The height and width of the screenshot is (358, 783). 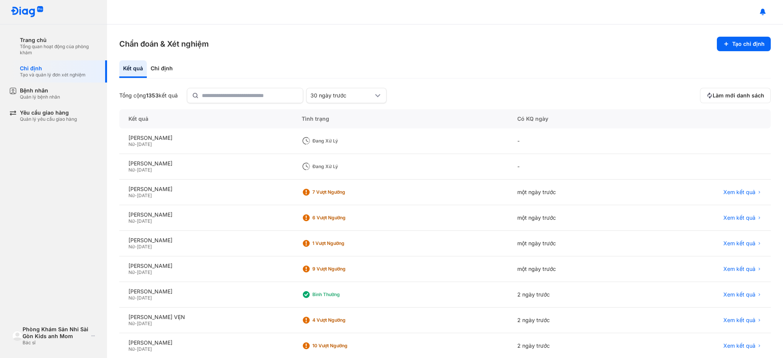 What do you see at coordinates (164, 44) in the screenshot?
I see `h3: Chẩn đoán & Xét nghiệm` at bounding box center [164, 44].